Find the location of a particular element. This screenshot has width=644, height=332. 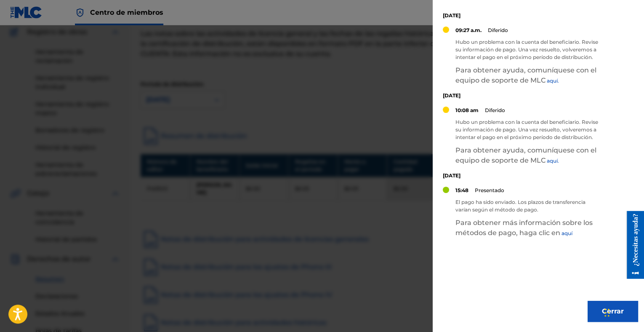

img: Logotipo de MLC is located at coordinates (26, 12).